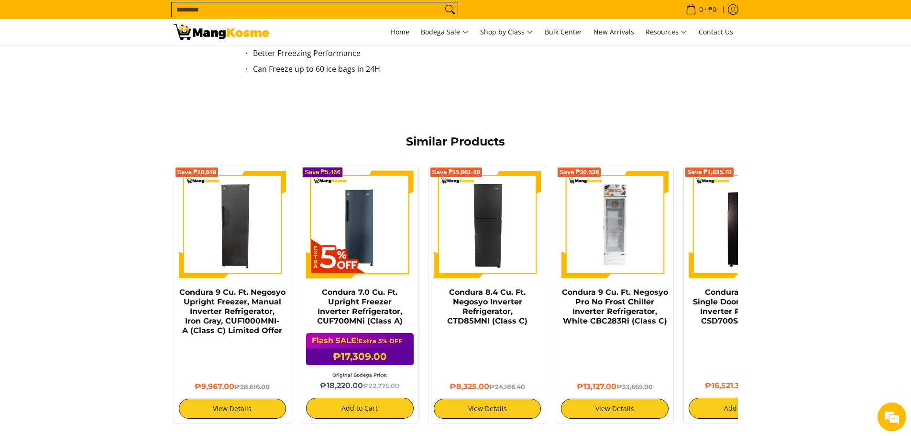  I want to click on span: We're online!, so click(94, 169).